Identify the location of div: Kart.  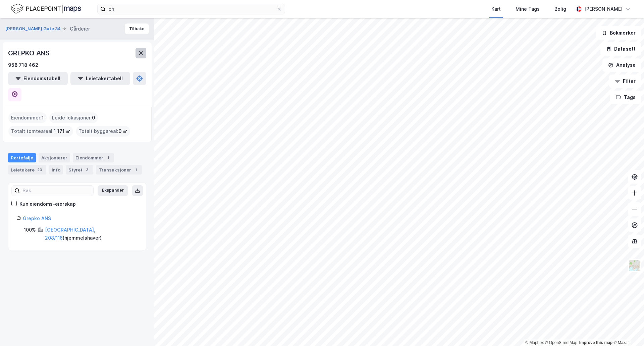
(496, 9).